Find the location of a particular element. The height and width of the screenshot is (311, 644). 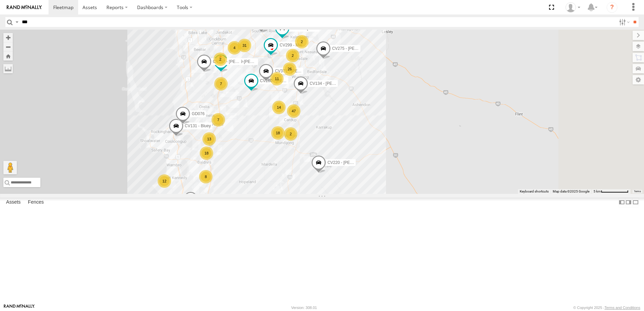

a: Visit our Website is located at coordinates (19, 308).